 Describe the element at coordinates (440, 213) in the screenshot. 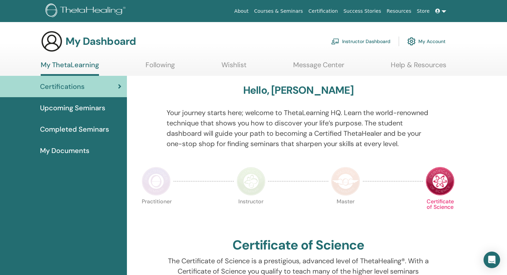

I see `p: Certificate of Science` at that location.